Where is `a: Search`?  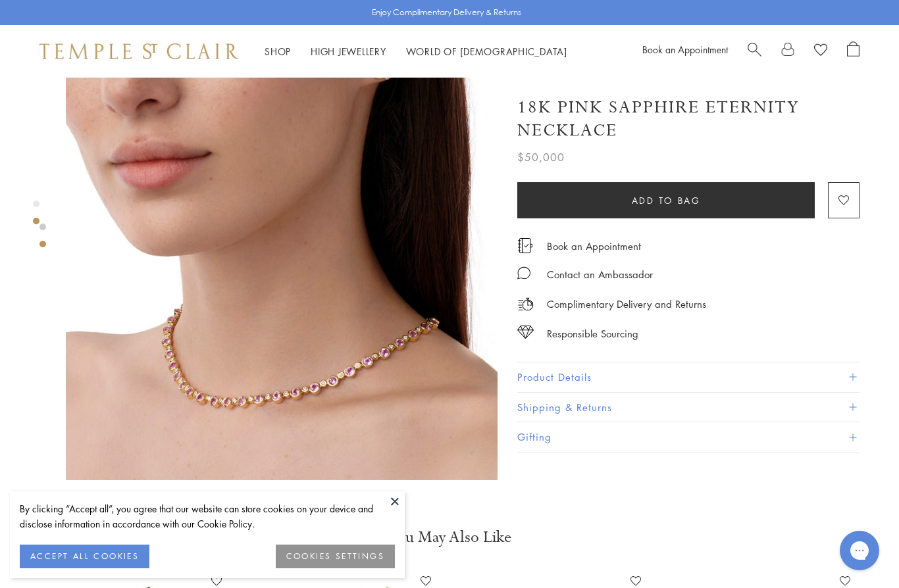 a: Search is located at coordinates (754, 51).